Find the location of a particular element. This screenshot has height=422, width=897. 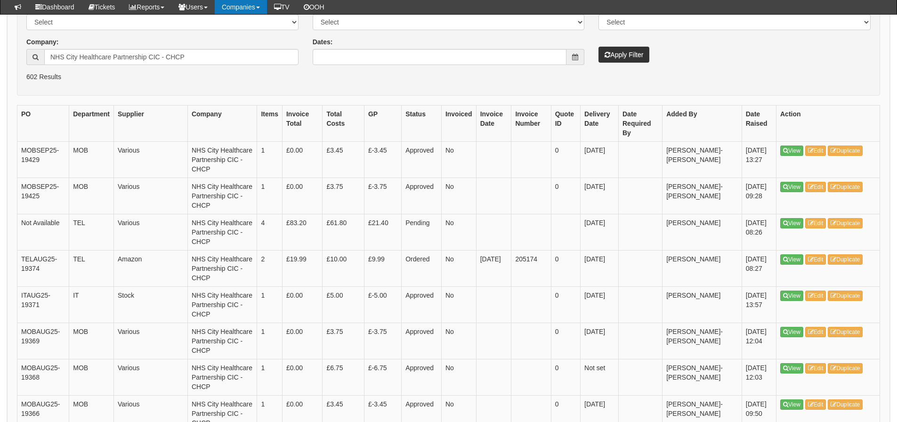

th: GP is located at coordinates (382, 123).